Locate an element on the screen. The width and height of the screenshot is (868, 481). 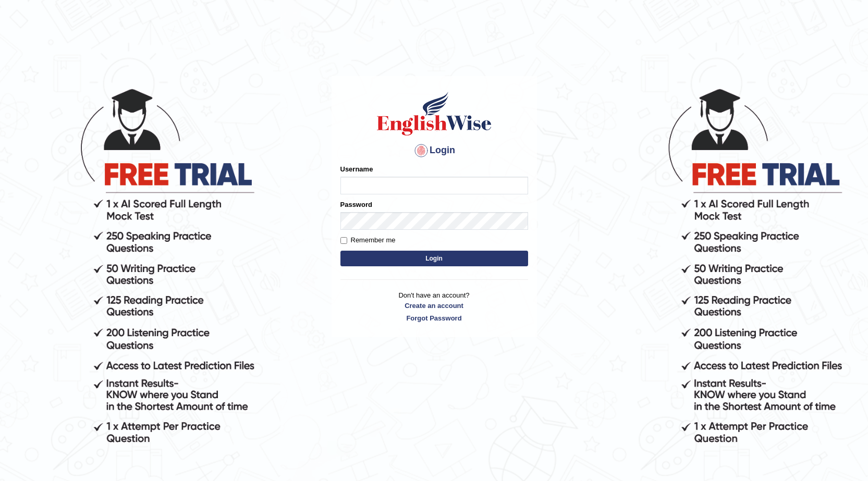
label: Password is located at coordinates (356, 204).